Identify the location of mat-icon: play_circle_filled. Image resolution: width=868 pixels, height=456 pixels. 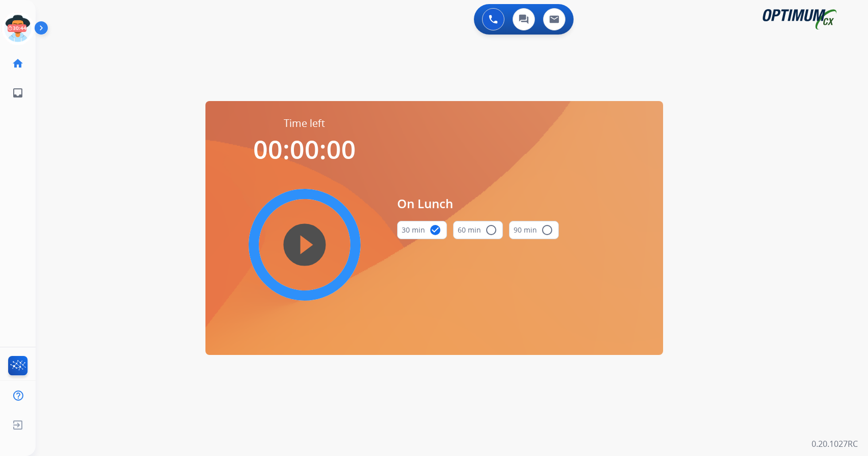
(305, 245).